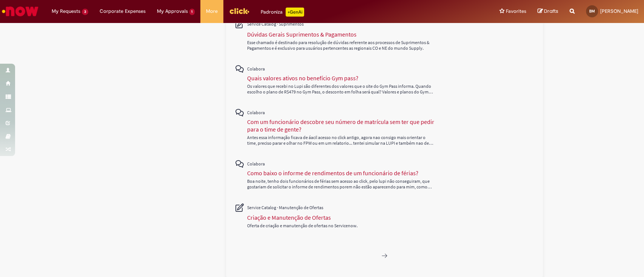 The width and height of the screenshot is (644, 277). I want to click on a: Drafts, so click(548, 11).